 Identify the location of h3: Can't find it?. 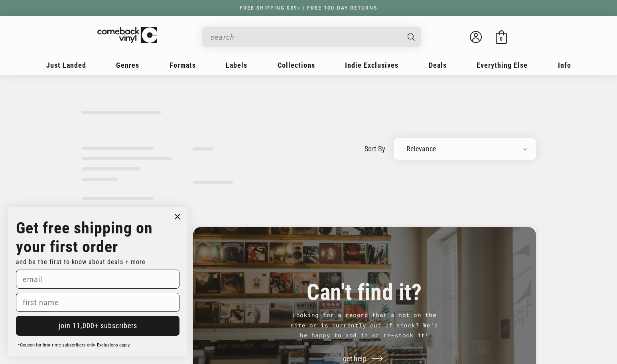
(364, 293).